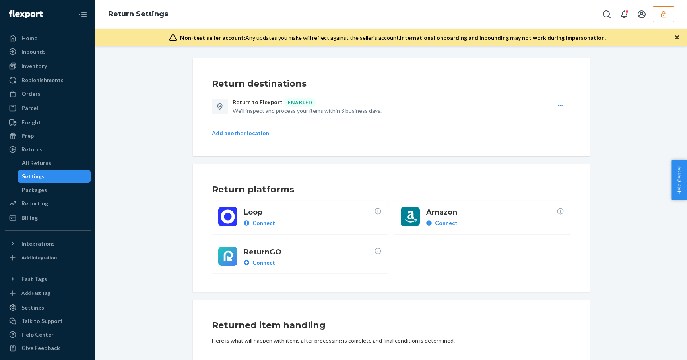 The height and width of the screenshot is (360, 687). What do you see at coordinates (48, 321) in the screenshot?
I see `button: Talk to Support` at bounding box center [48, 321].